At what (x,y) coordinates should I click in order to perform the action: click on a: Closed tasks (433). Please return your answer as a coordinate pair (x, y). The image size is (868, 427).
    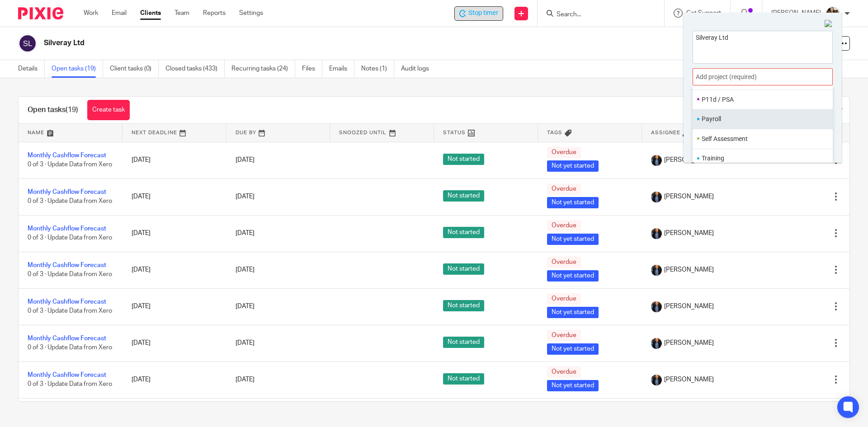
    Looking at the image, I should click on (195, 69).